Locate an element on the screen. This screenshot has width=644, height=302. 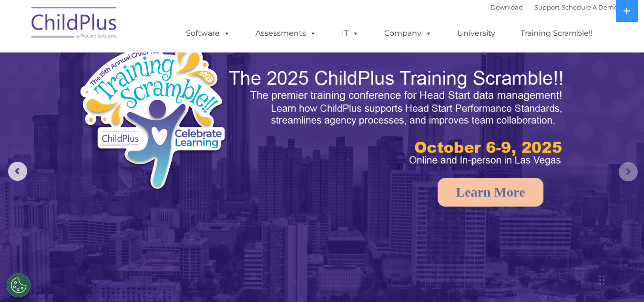
a: Download is located at coordinates (507, 7).